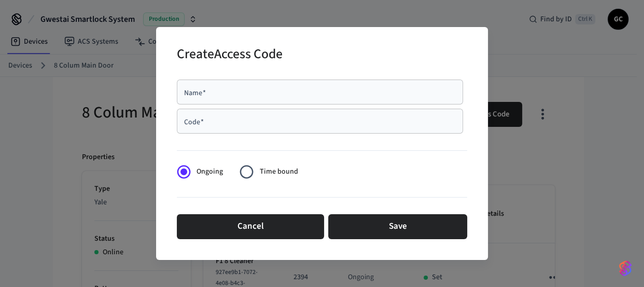 Image resolution: width=644 pixels, height=287 pixels. I want to click on h2: Create Access Code, so click(229, 55).